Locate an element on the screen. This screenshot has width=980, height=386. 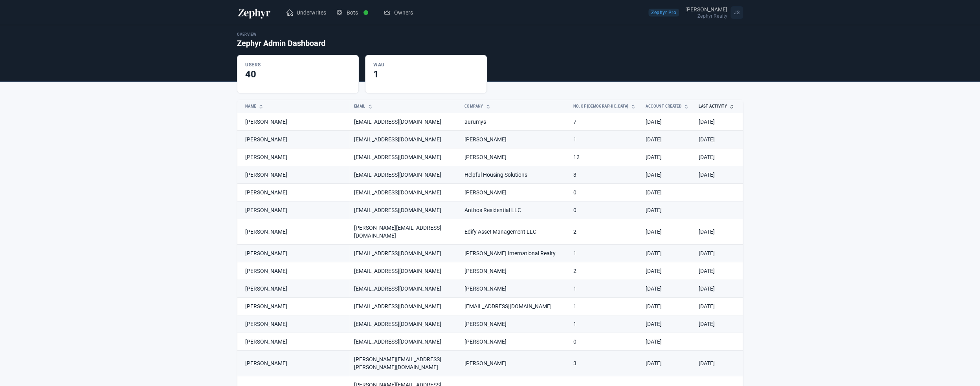
button: Last Activity is located at coordinates (712, 107).